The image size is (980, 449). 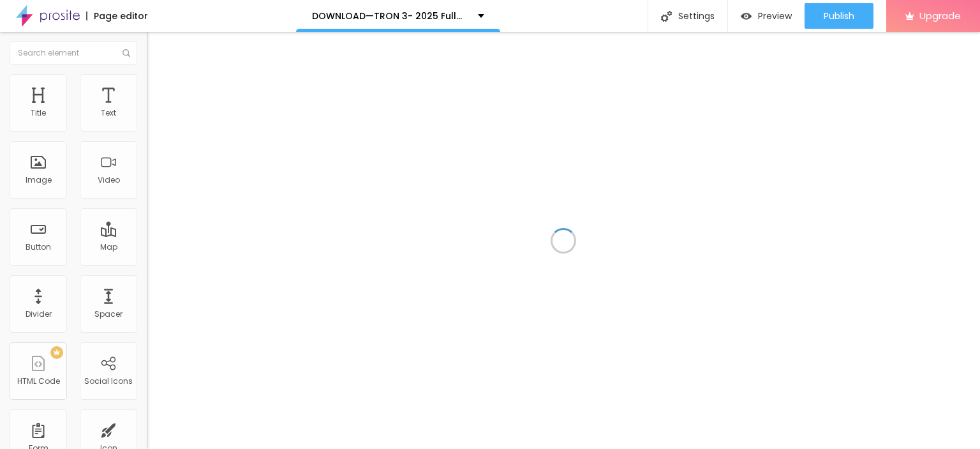 I want to click on img: view-1.svg, so click(x=746, y=16).